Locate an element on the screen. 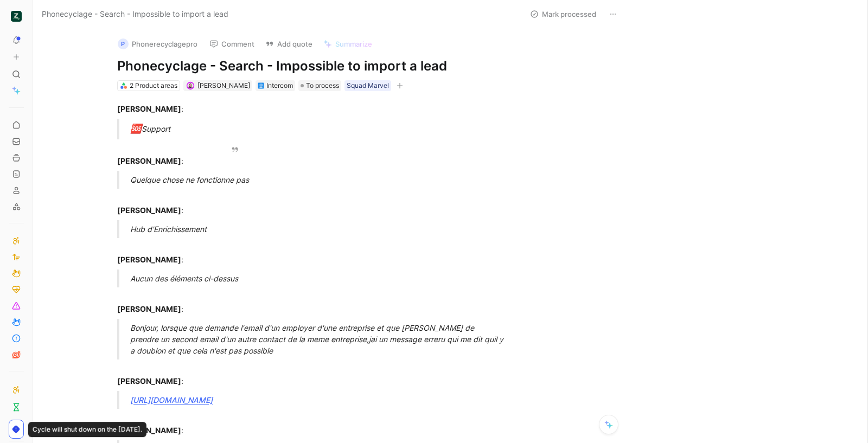  span: Summarize is located at coordinates (354, 44).